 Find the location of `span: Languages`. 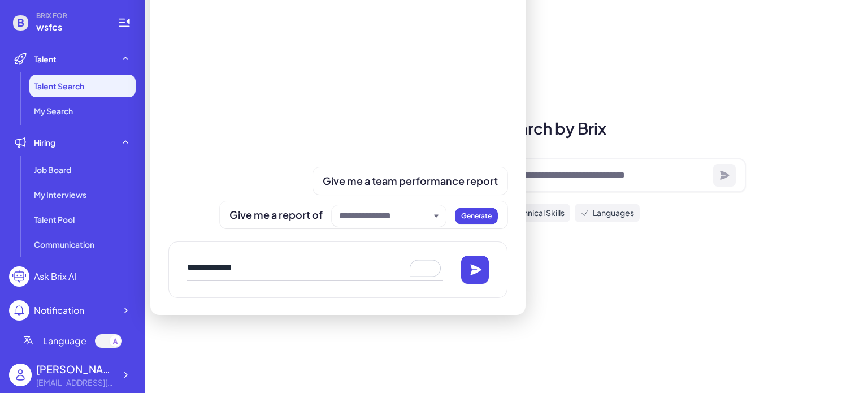

span: Languages is located at coordinates (614, 213).